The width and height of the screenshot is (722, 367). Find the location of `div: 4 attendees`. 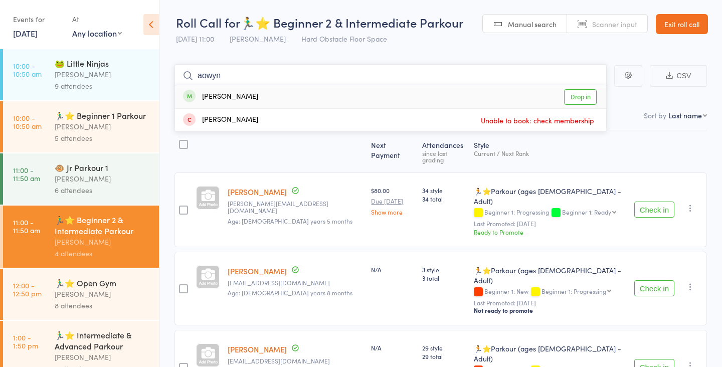

div: 4 attendees is located at coordinates (102, 253).